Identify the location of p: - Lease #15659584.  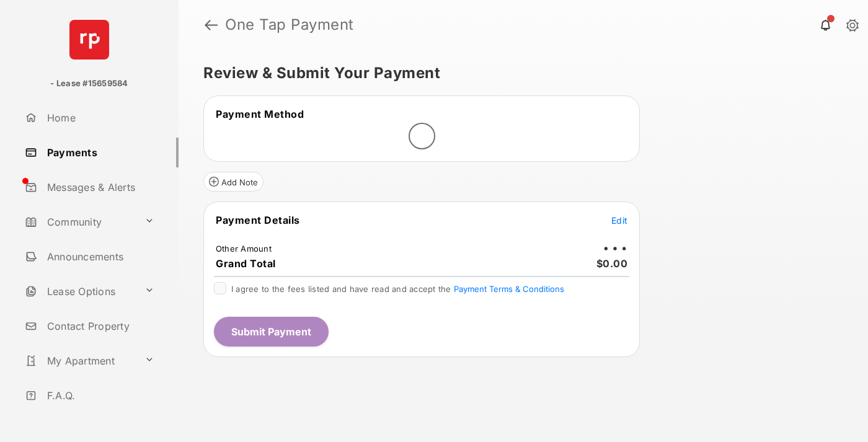
(89, 84).